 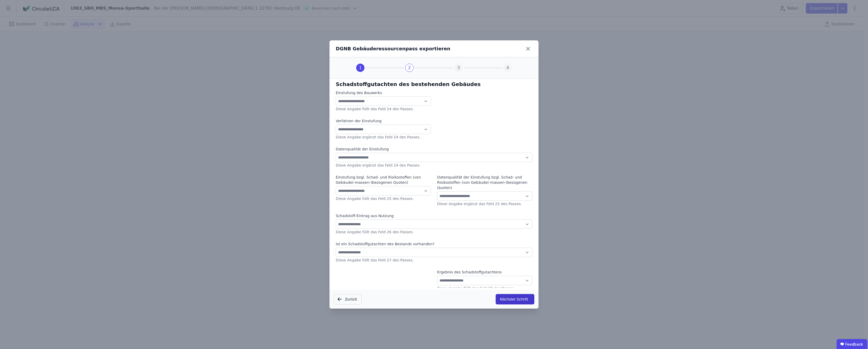 What do you see at coordinates (484, 183) in the screenshot?
I see `label: Datenqualität der Einstufung bzgl. Schad- und Risikostoffen (von Gebäude(-massen-)bezogenen Quoten)` at bounding box center [484, 183].